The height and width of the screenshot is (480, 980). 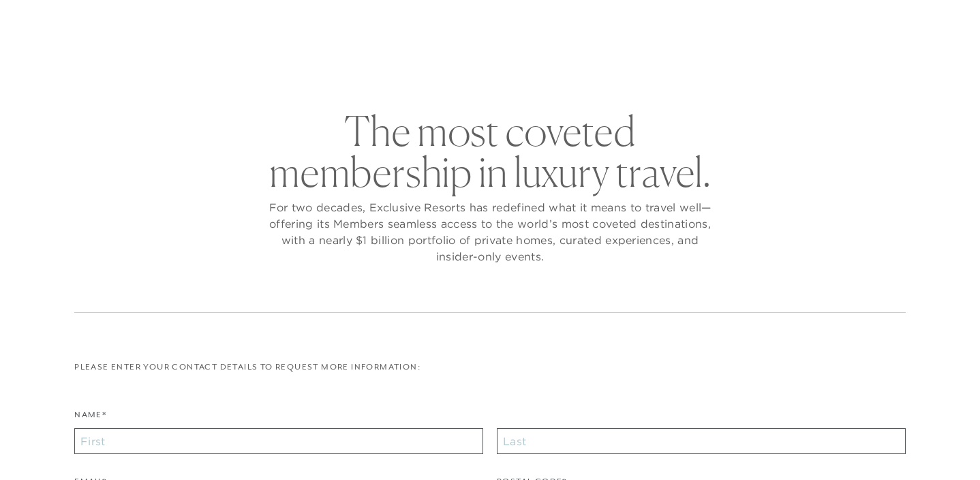 What do you see at coordinates (490, 367) in the screenshot?
I see `p: Please enter your contact details to request more information:` at bounding box center [490, 367].